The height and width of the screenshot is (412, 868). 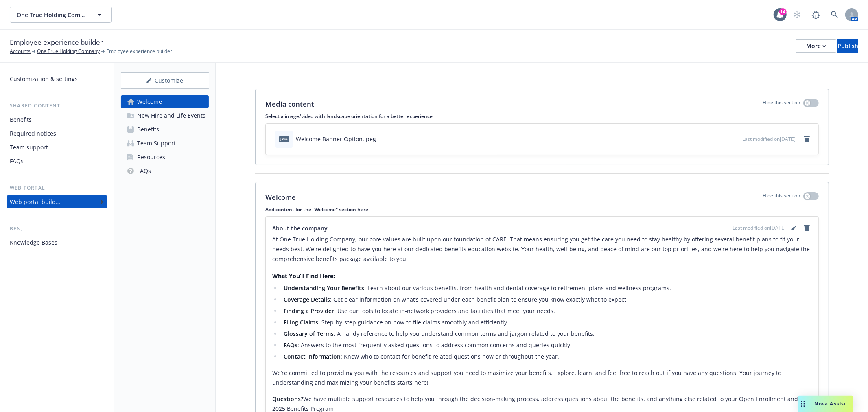 I want to click on a: Required notices, so click(x=57, y=134).